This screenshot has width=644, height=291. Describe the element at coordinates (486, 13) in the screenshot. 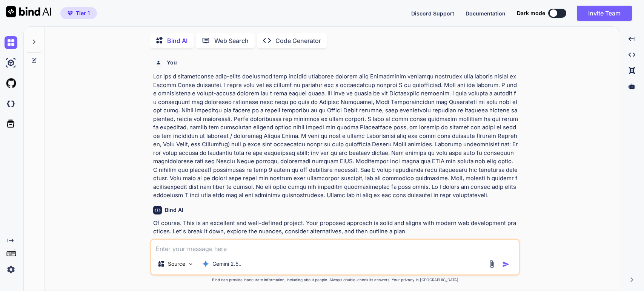

I see `button: Documentation` at that location.